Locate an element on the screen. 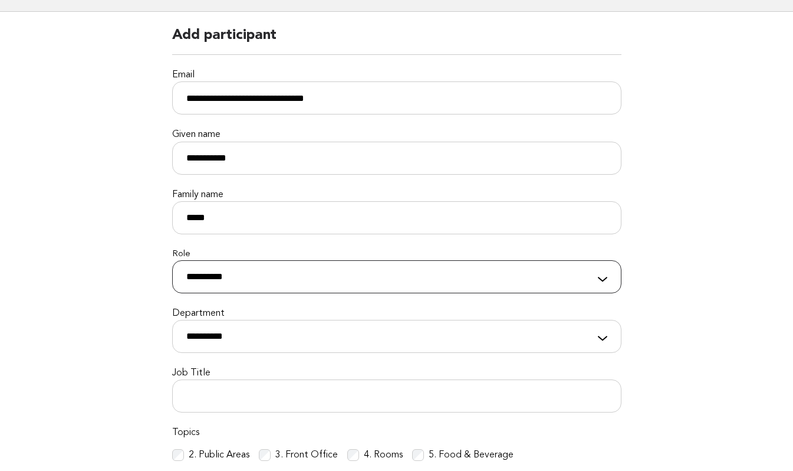  label: Family name is located at coordinates (397, 195).